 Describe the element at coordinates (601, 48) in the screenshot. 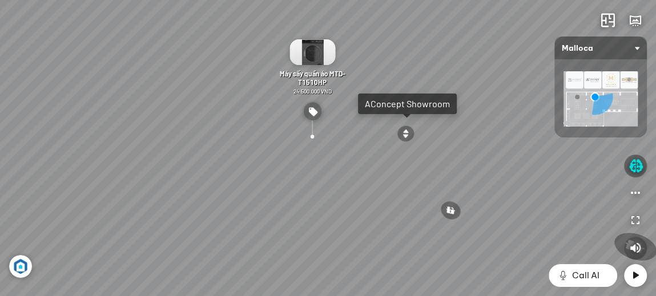

I see `span: Malloca` at that location.